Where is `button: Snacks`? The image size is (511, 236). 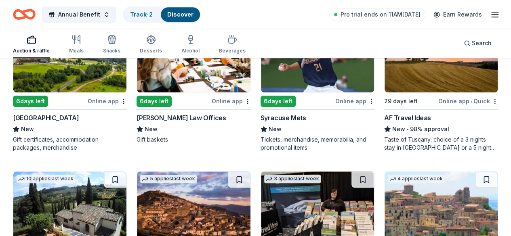 button: Snacks is located at coordinates (111, 45).